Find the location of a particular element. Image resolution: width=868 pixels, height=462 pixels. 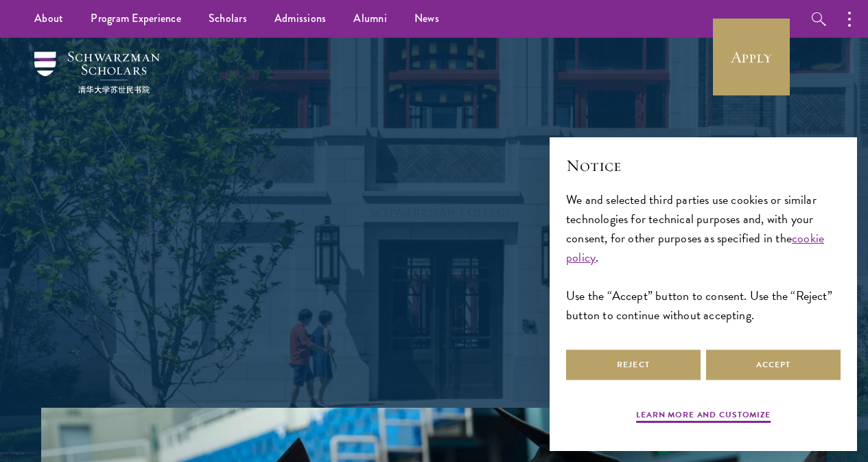

img: Schwarzman Scholars is located at coordinates (96, 72).